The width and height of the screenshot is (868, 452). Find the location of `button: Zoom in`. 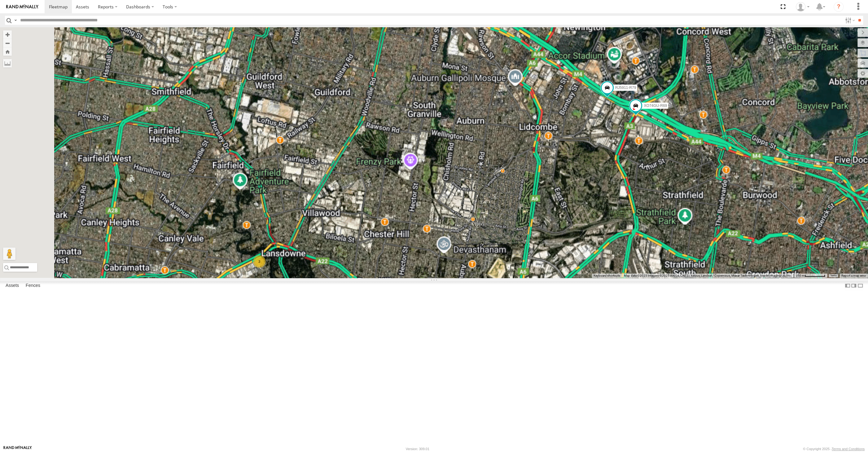

button: Zoom in is located at coordinates (7, 34).